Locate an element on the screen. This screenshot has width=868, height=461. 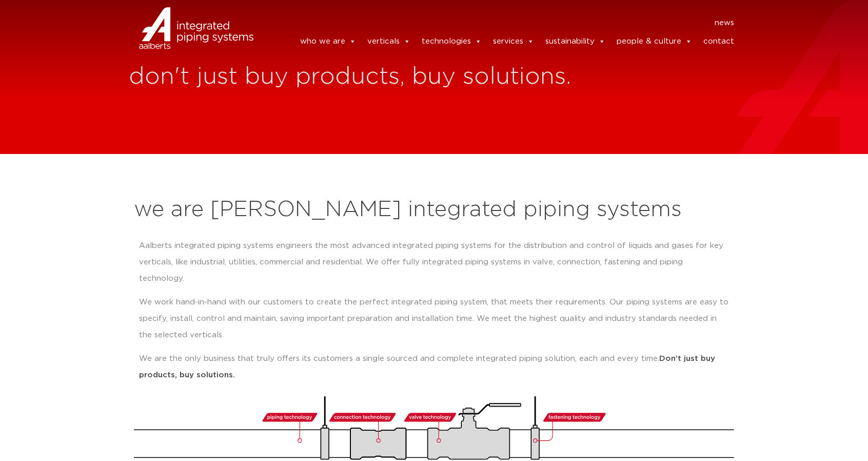
nav: Menu is located at coordinates (501, 23).